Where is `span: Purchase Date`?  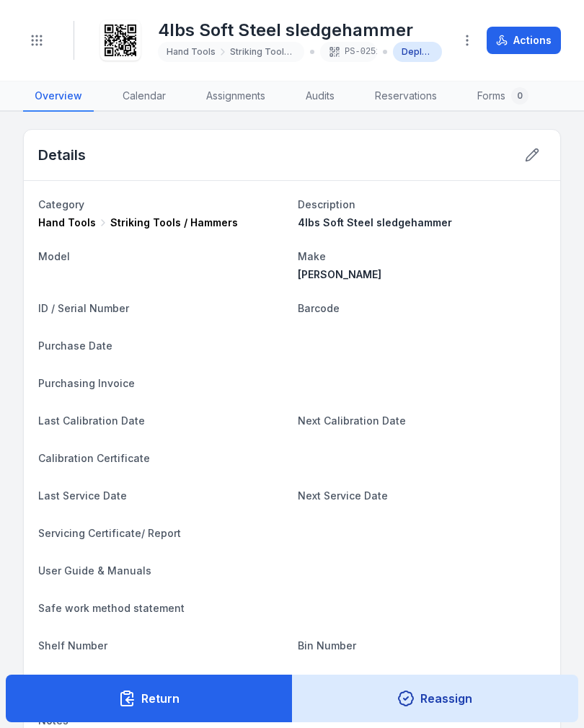
span: Purchase Date is located at coordinates (75, 345).